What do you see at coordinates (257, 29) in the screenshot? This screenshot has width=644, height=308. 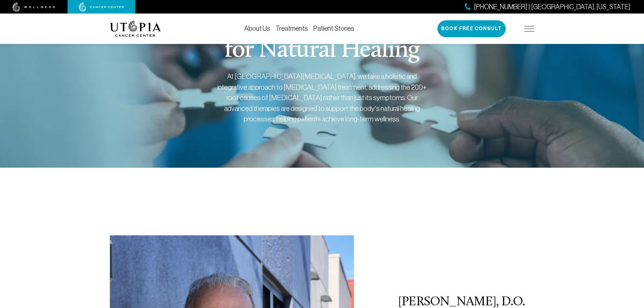 I see `a: About Us` at bounding box center [257, 29].